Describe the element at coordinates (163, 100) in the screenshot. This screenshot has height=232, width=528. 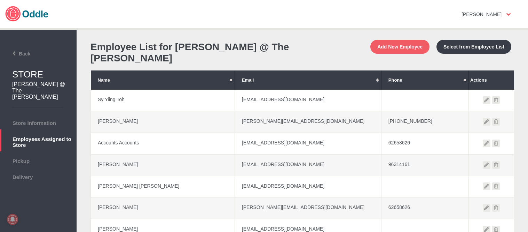
I see `td: Sy Yiing Toh` at that location.